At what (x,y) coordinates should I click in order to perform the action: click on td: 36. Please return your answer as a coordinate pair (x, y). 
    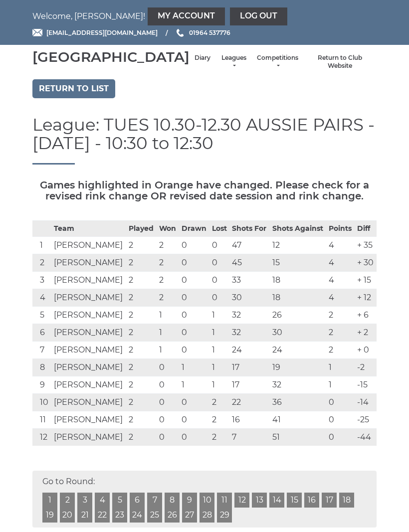
    Looking at the image, I should click on (298, 402).